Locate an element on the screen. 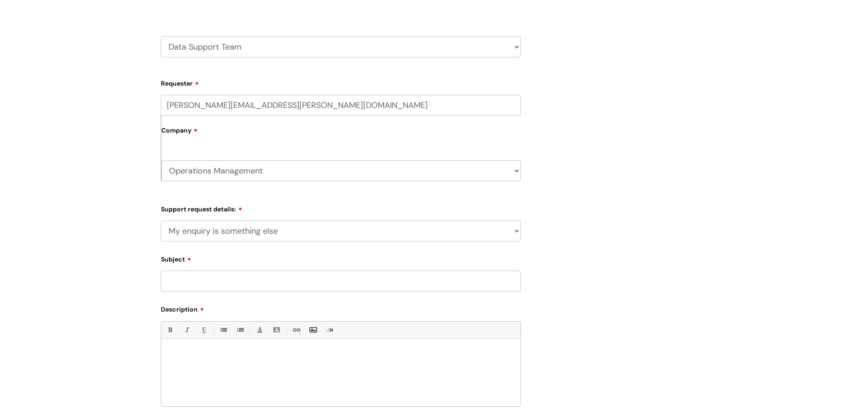 The width and height of the screenshot is (868, 415). a: Italic (Ctrl-I) is located at coordinates (187, 330).